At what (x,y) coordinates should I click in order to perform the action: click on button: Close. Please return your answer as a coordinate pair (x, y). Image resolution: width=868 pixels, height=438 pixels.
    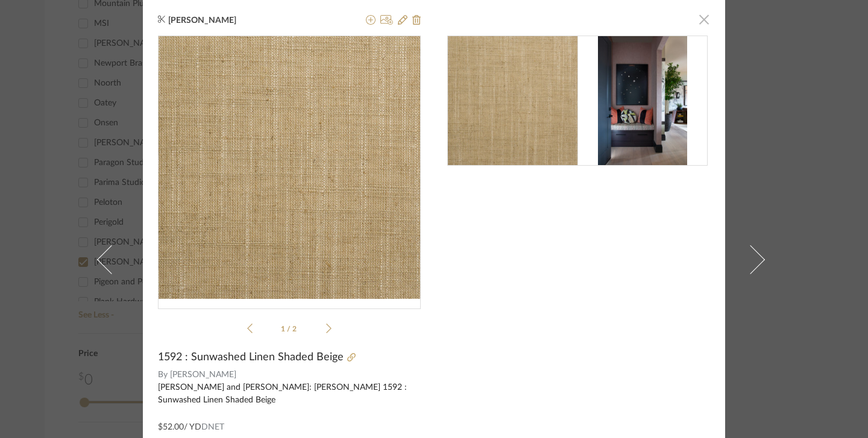
    Looking at the image, I should click on (704, 19).